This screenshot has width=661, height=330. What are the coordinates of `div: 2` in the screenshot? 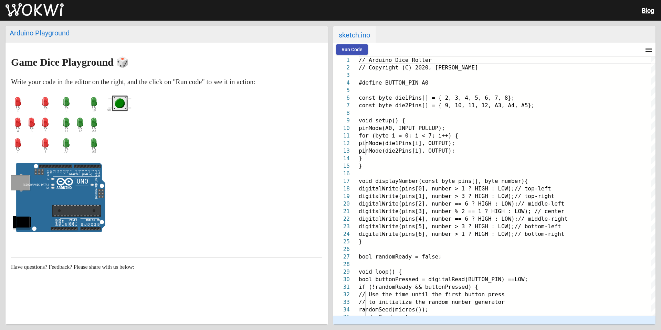 It's located at (341, 68).